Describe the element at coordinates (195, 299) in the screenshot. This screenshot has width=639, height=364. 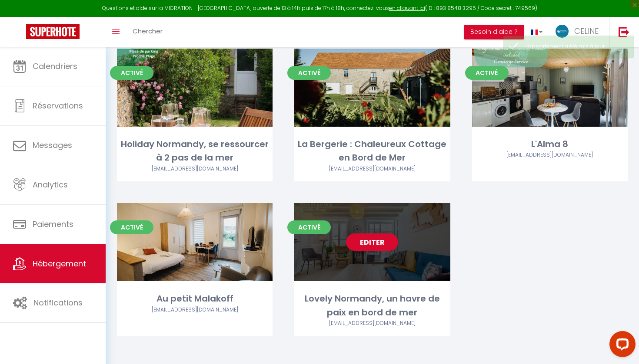
I see `div: Au petit Malakoff` at that location.